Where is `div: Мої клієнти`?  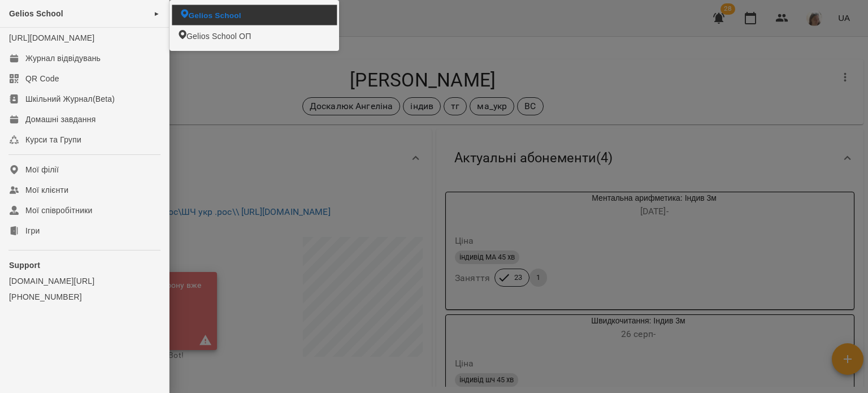 div: Мої клієнти is located at coordinates (47, 190).